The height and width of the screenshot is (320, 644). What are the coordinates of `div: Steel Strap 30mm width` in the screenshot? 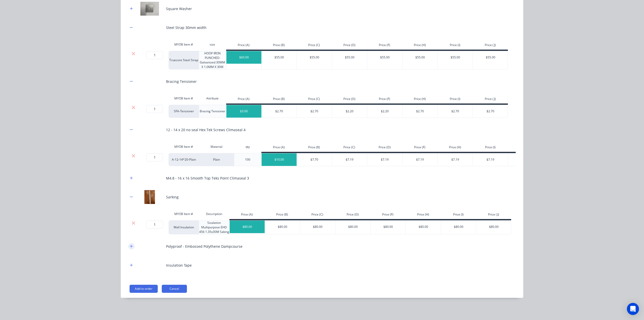 It's located at (186, 28).